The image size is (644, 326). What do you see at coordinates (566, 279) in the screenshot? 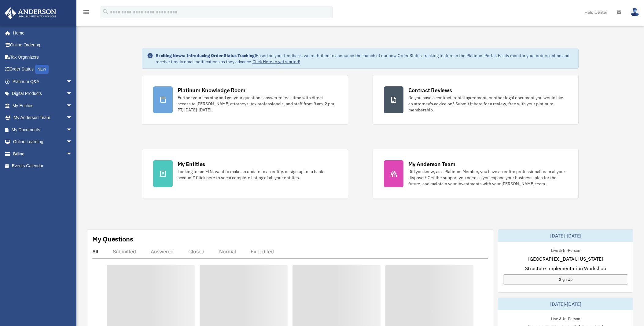
I see `div: Sign Up` at bounding box center [566, 279].